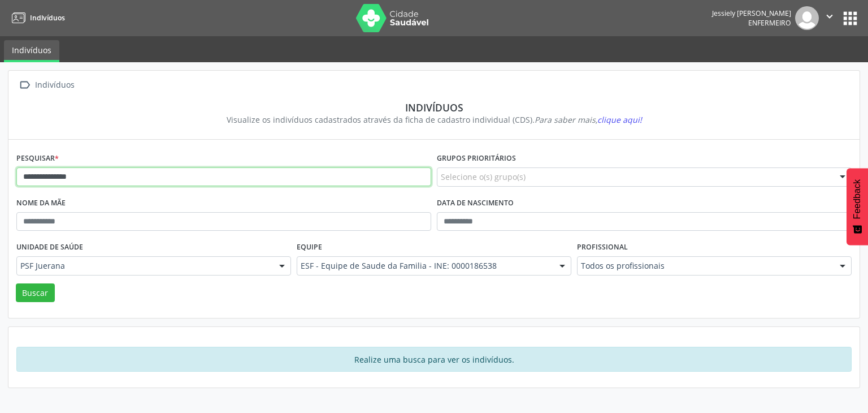  Describe the element at coordinates (807, 18) in the screenshot. I see `img: img` at that location.